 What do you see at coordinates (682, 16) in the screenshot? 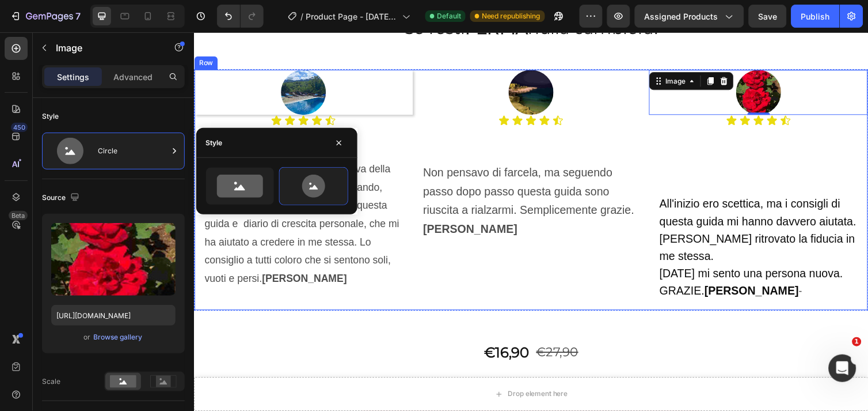
I see `span: Assigned Products` at bounding box center [682, 16].